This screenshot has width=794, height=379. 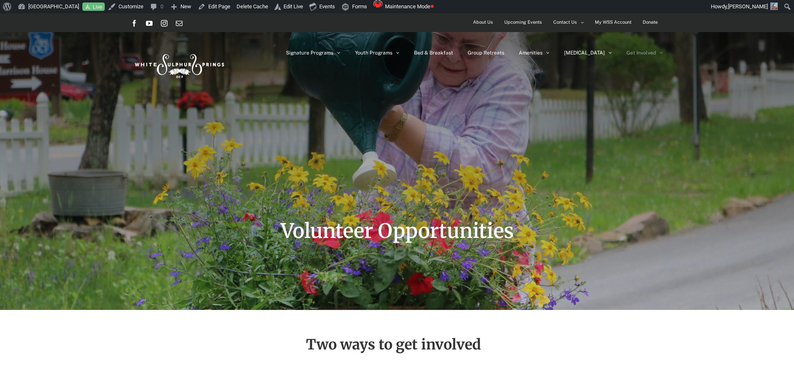 What do you see at coordinates (774, 6) in the screenshot?
I see `img: SusannePappal-66x66.jpg` at bounding box center [774, 6].